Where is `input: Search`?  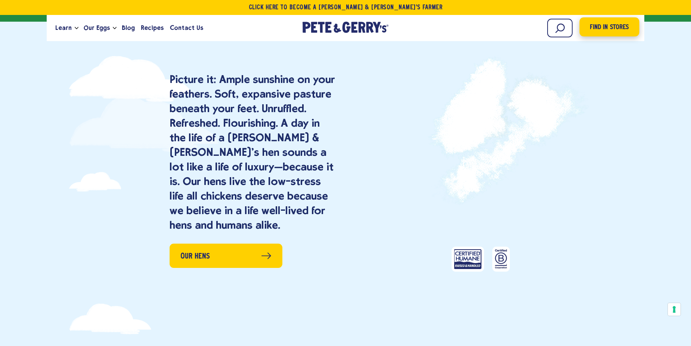 input: Search is located at coordinates (560, 28).